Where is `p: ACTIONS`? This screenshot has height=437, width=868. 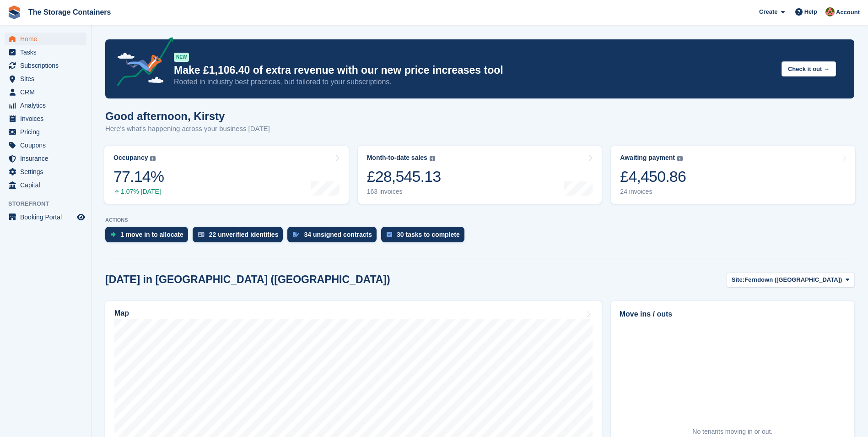 p: ACTIONS is located at coordinates (479, 220).